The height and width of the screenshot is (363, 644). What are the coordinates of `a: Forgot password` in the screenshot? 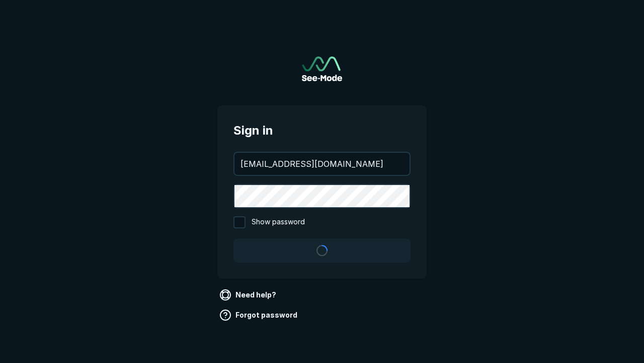 It's located at (259, 315).